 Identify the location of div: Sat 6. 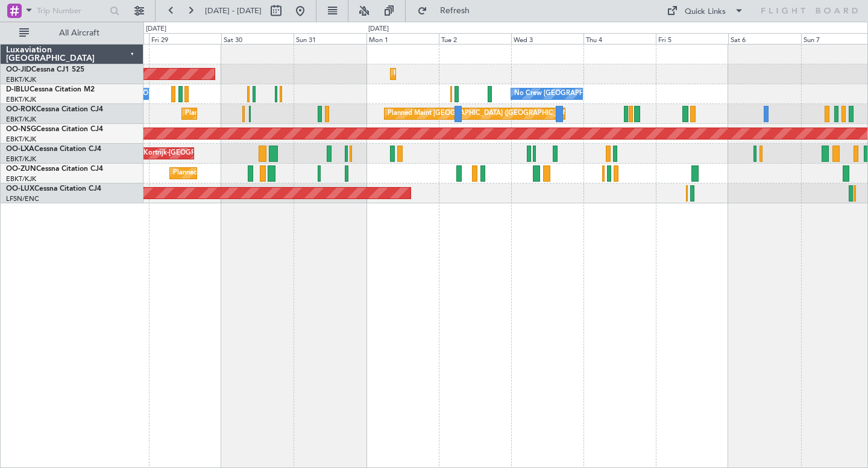
(764, 38).